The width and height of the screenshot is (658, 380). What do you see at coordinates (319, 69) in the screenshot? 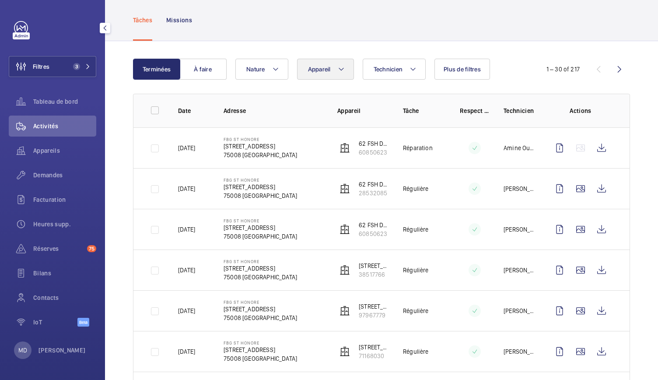
I see `span: Appareil` at bounding box center [319, 69].